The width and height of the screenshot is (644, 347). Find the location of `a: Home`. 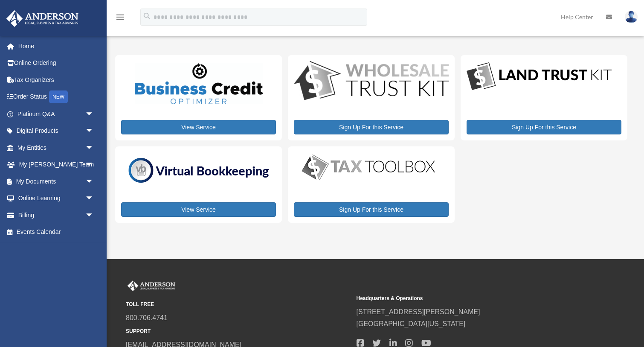

a: Home is located at coordinates (56, 46).